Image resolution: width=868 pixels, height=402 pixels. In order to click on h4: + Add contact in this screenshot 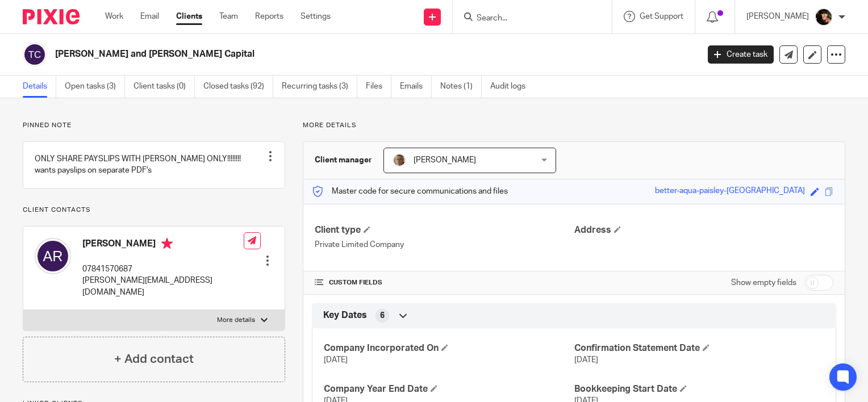, I will do `click(154, 359)`.